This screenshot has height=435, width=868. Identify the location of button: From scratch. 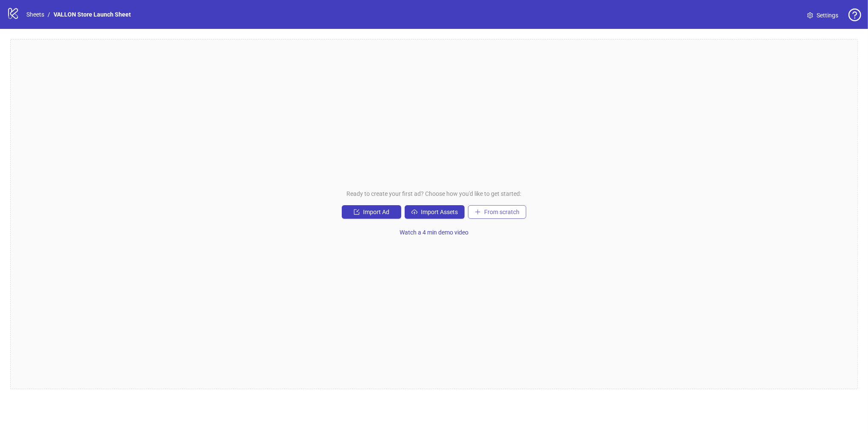
(496, 212).